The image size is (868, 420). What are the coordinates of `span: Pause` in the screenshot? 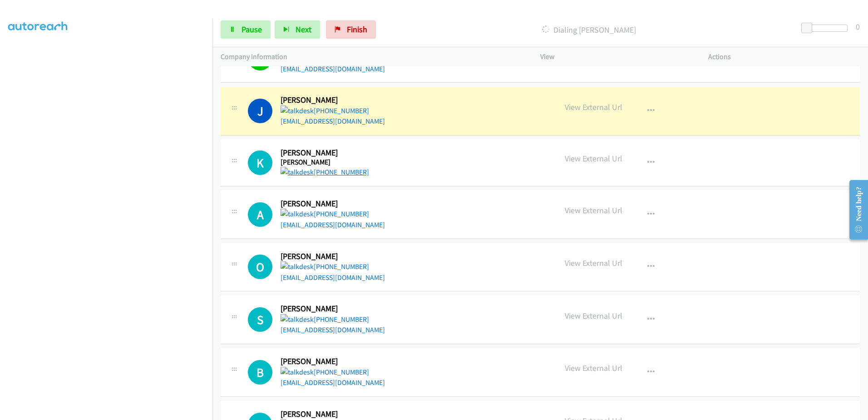 It's located at (251, 29).